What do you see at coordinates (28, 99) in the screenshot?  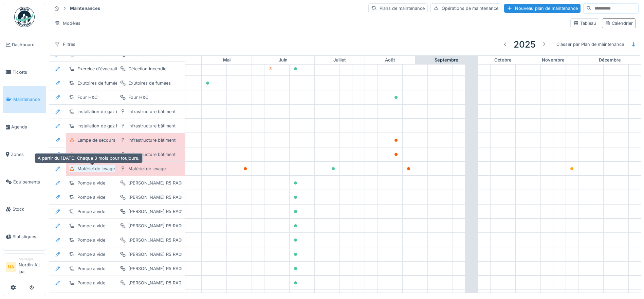 I see `span: Maintenance` at bounding box center [28, 99].